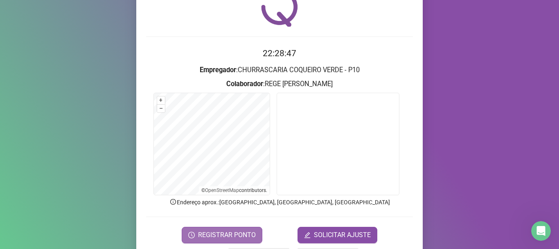  What do you see at coordinates (337, 235) in the screenshot?
I see `button: editSOLICITAR AJUSTE` at bounding box center [337, 235].